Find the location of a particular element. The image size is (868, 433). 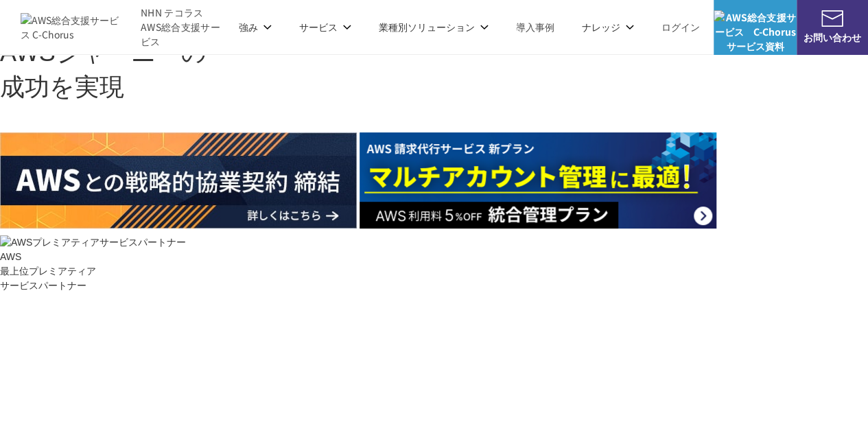

a: 導入事例 is located at coordinates (536, 27).